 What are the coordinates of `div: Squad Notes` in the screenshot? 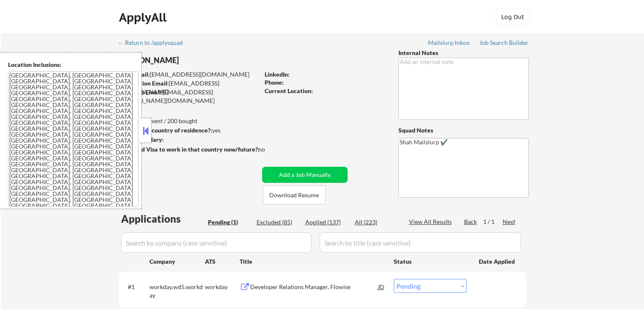 It's located at (464, 130).